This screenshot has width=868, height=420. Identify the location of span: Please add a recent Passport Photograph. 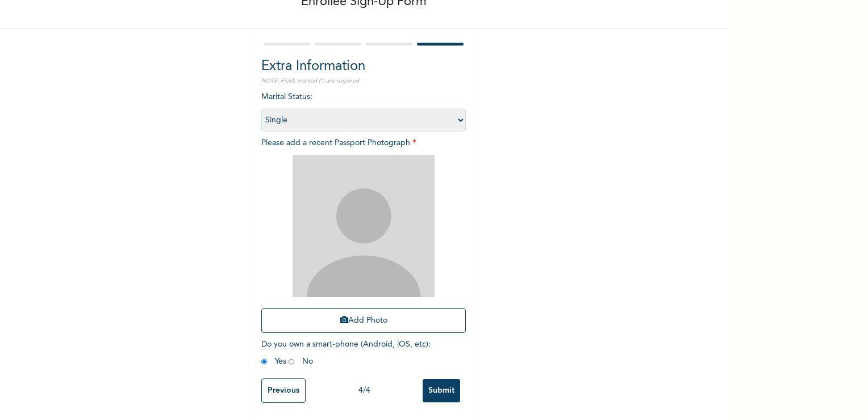
(364, 239).